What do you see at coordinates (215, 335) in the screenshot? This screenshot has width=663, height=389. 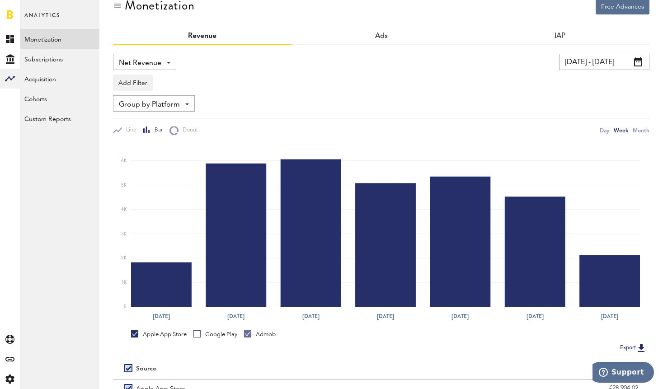 I see `div: Google Play` at bounding box center [215, 335].